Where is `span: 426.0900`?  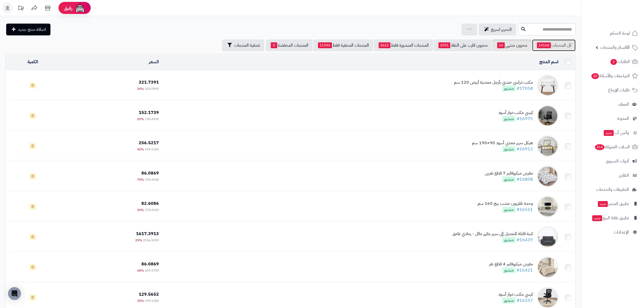 span: 426.0900 is located at coordinates (152, 89).